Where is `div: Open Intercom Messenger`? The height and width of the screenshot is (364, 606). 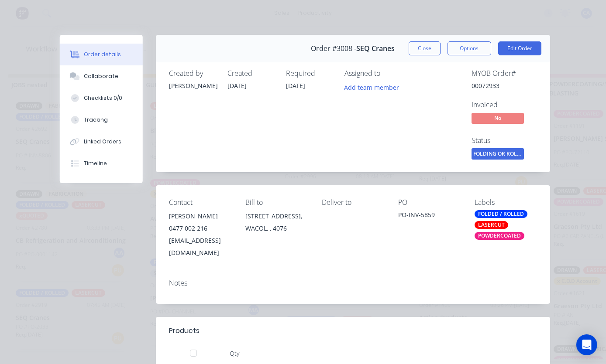
div: Open Intercom Messenger is located at coordinates (587, 345).